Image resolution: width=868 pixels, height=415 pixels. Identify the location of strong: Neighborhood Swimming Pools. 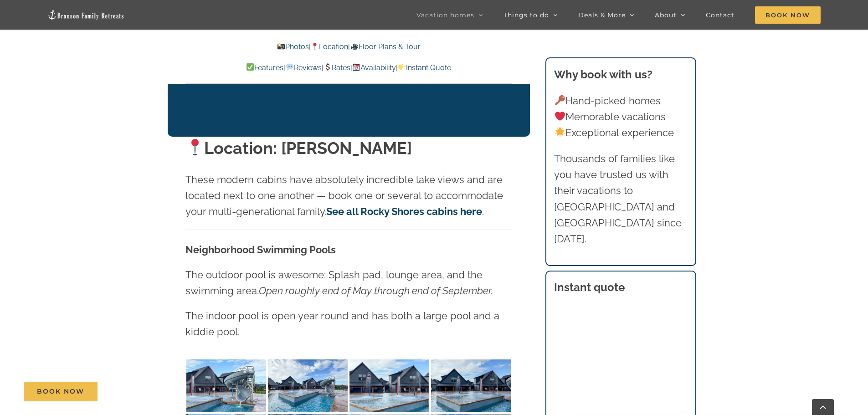
(260, 250).